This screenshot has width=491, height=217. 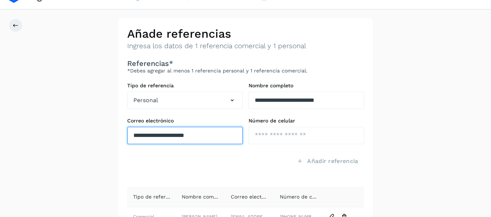 What do you see at coordinates (146, 101) in the screenshot?
I see `span: Personal` at bounding box center [146, 101].